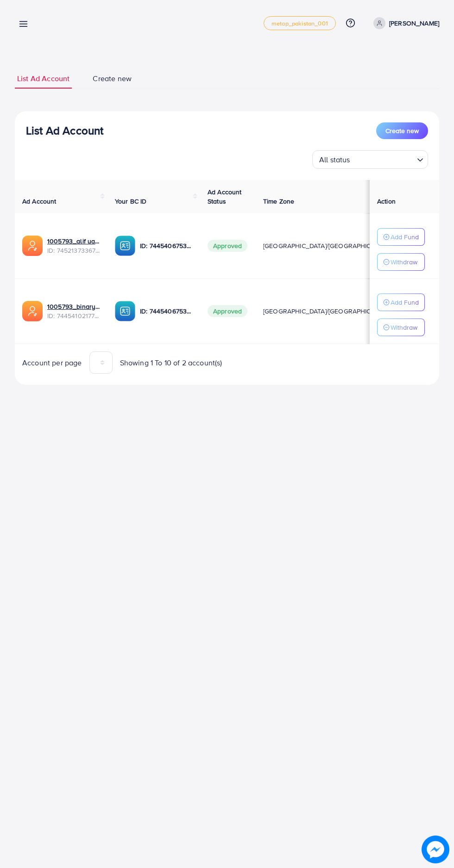 This screenshot has height=868, width=454. I want to click on span: ID: 7452137336751783937, so click(74, 250).